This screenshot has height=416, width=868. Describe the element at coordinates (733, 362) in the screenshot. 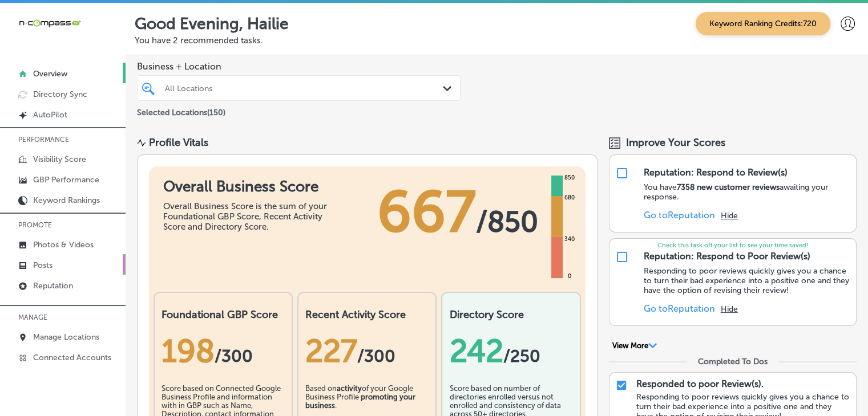

I see `div: Completed To Dos` at that location.